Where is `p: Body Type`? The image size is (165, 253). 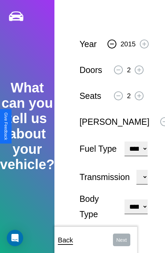
p: Body Type is located at coordinates (99, 206).